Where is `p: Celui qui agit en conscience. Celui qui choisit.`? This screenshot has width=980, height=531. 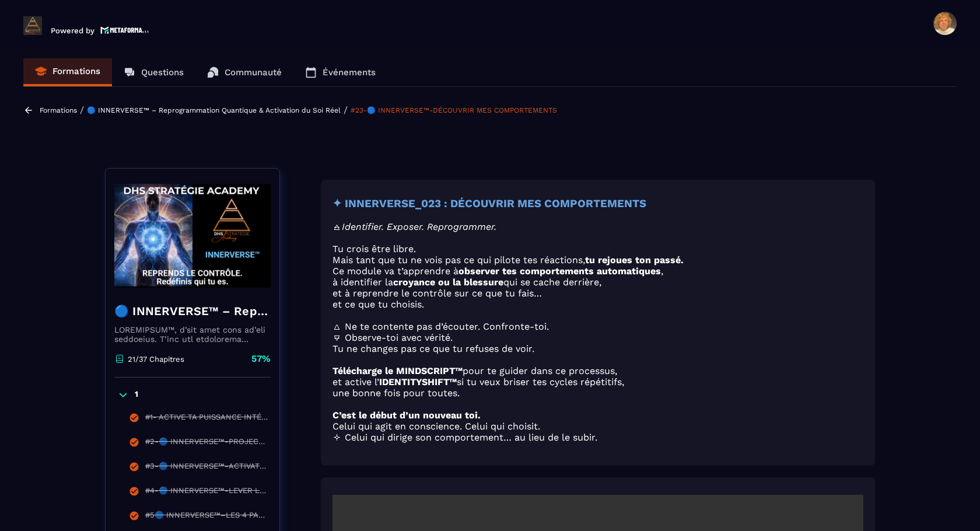 p: Celui qui agit en conscience. Celui qui choisit. is located at coordinates (598, 426).